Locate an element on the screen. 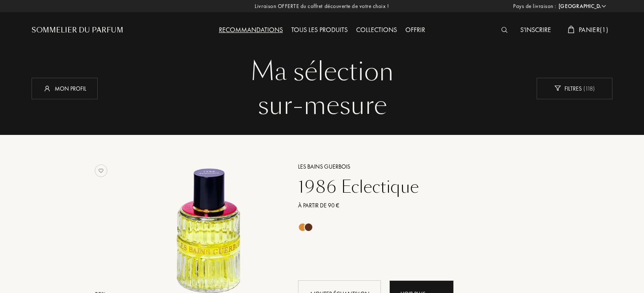 The width and height of the screenshot is (644, 293). a: Tous les produits is located at coordinates (320, 29).